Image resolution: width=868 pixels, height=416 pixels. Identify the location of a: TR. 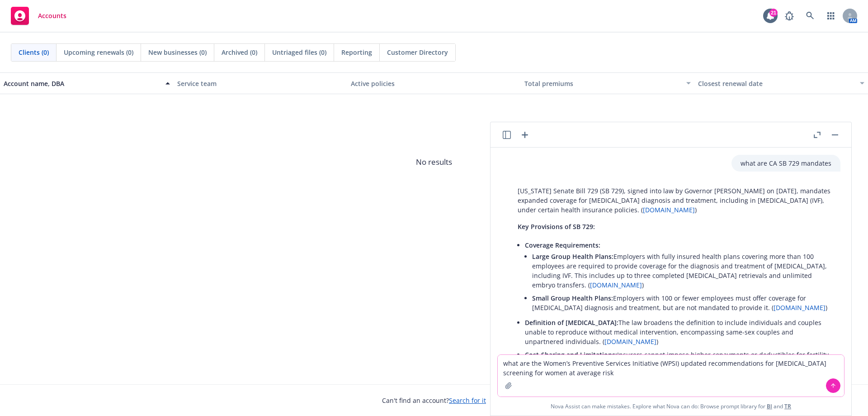
(788, 406).